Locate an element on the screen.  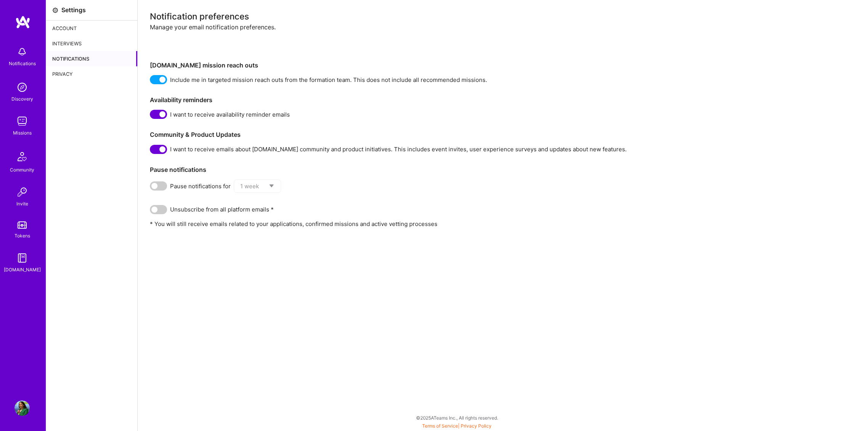
a: Privacy Policy is located at coordinates (476, 425).